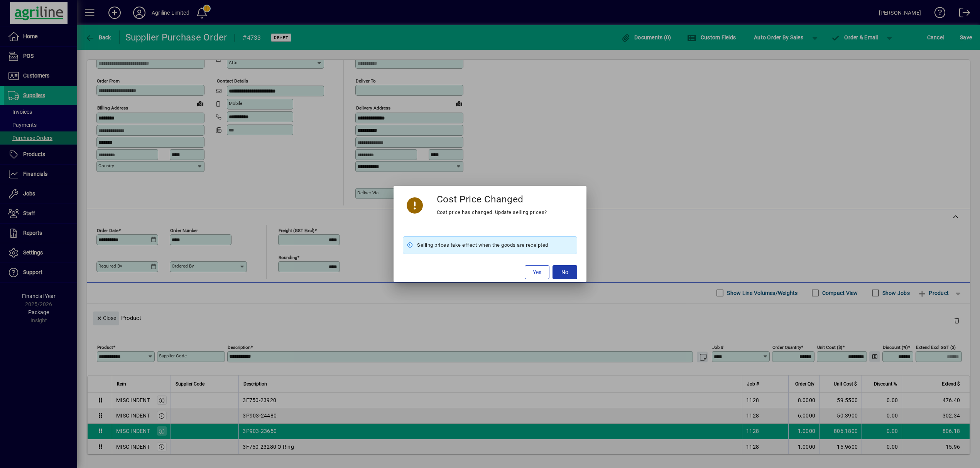 This screenshot has width=980, height=468. Describe the element at coordinates (492, 213) in the screenshot. I see `div: Cost price has changed. Update selling prices?` at that location.